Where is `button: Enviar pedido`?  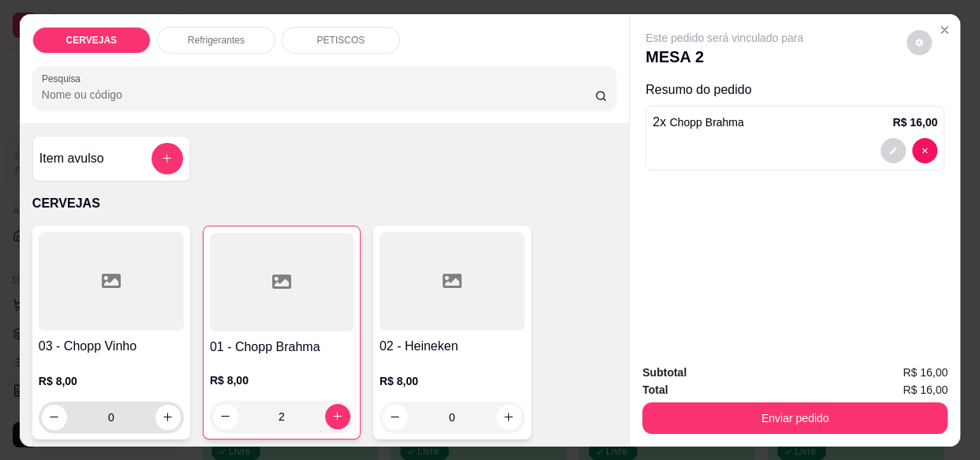 button: Enviar pedido is located at coordinates (794, 419).